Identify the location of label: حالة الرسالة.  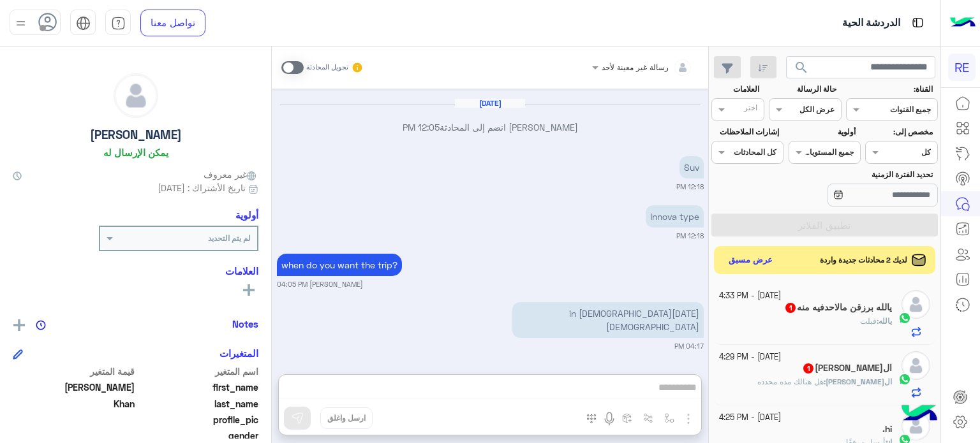
(804, 89).